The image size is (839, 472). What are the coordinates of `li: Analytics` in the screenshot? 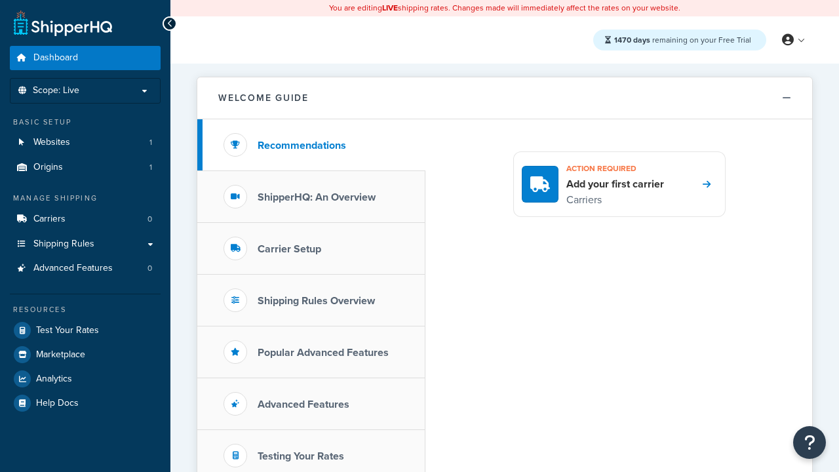 It's located at (85, 379).